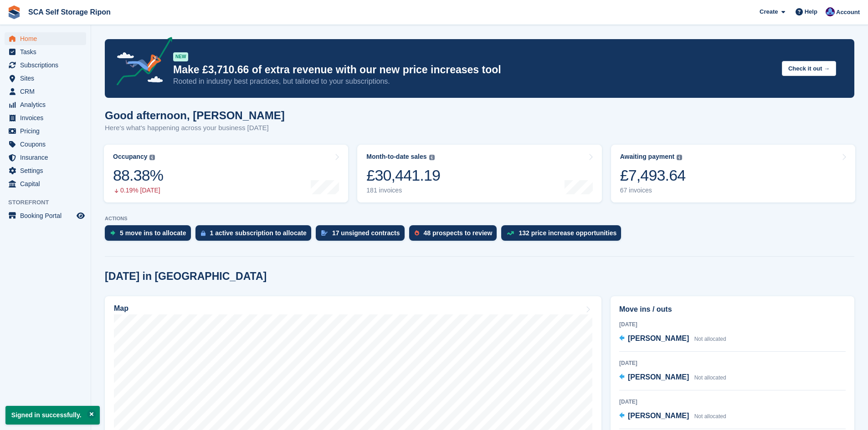  What do you see at coordinates (256, 235) in the screenshot?
I see `a: 1 active subscription to allocate` at bounding box center [256, 235].